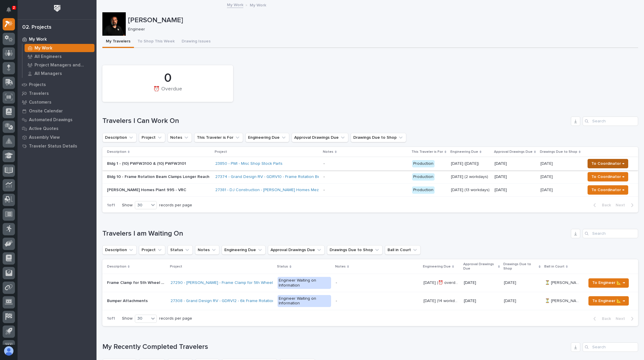 Image resolution: width=644 pixels, height=360 pixels. I want to click on div: 30, so click(142, 205).